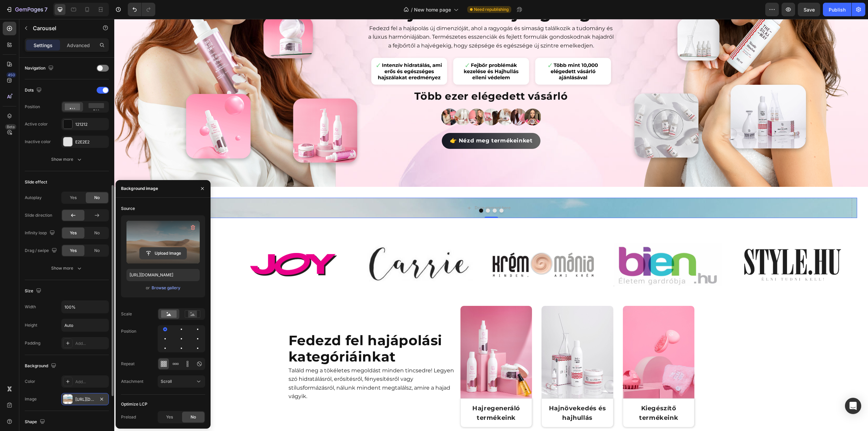 Image resolution: width=868 pixels, height=431 pixels. What do you see at coordinates (30, 382) in the screenshot?
I see `div: Color` at bounding box center [30, 382].